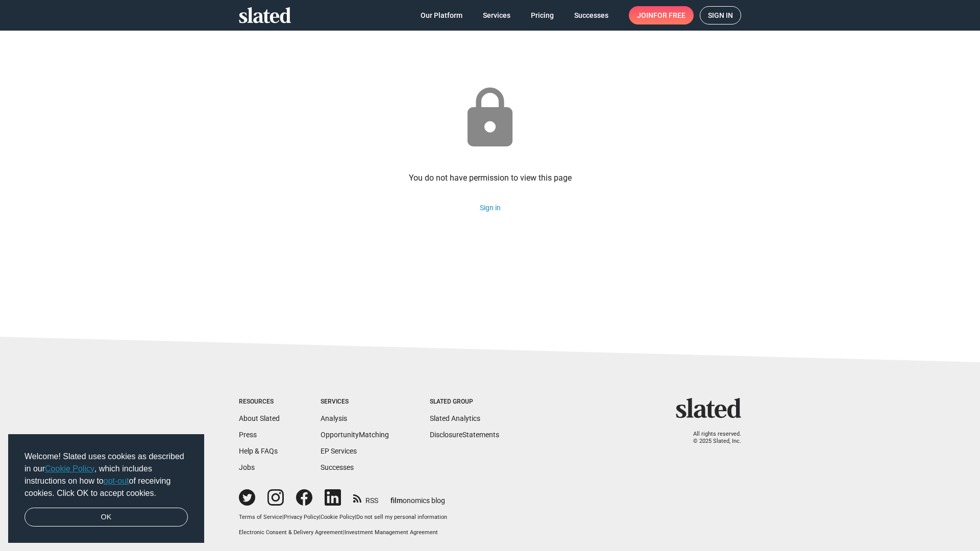 The height and width of the screenshot is (551, 980). Describe the element at coordinates (464, 402) in the screenshot. I see `div: Slated Group` at that location.